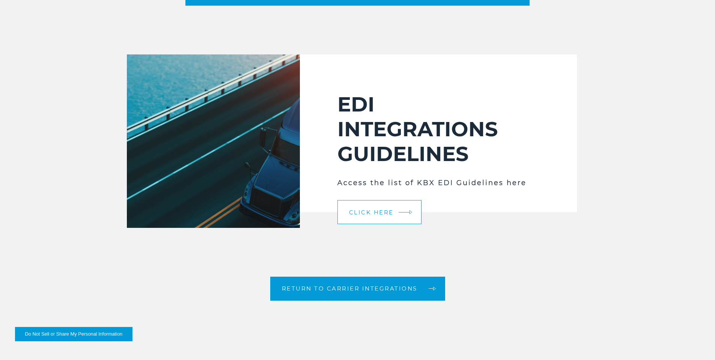 This screenshot has height=360, width=715. What do you see at coordinates (358, 289) in the screenshot?
I see `a: Return to Carrier Integrations arrow arrow` at bounding box center [358, 289].